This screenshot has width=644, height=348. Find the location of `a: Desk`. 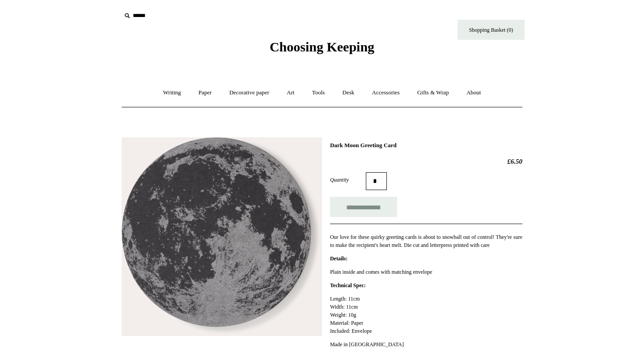

a: Desk is located at coordinates (349, 93).